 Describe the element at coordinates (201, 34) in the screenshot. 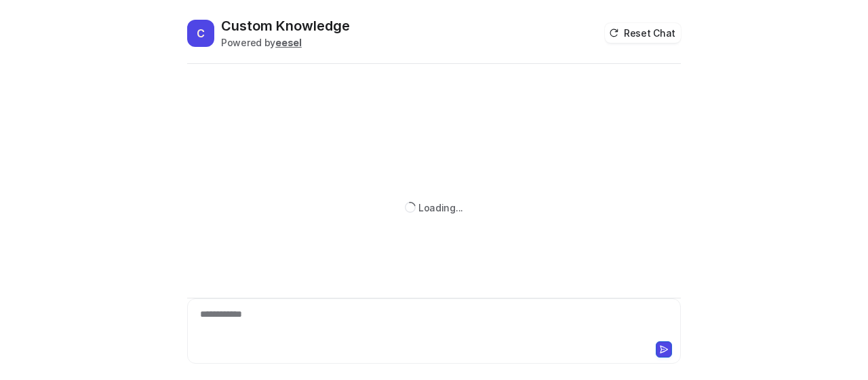

I see `span: C` at that location.